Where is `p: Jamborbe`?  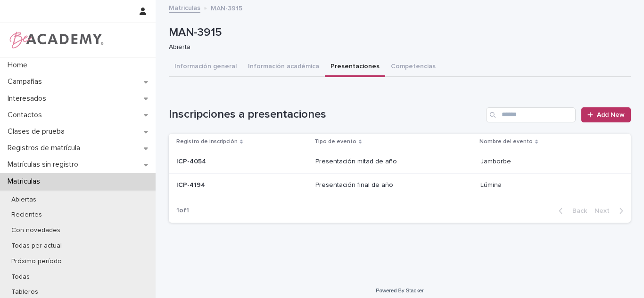
p: Jamborbe is located at coordinates (496, 160).